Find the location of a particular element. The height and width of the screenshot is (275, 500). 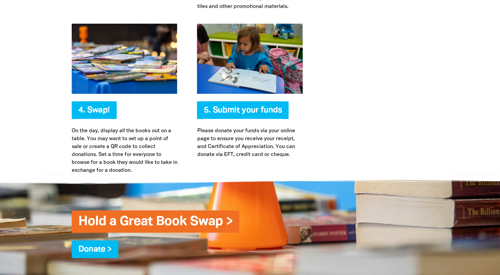

img: Swap! is located at coordinates (125, 59).